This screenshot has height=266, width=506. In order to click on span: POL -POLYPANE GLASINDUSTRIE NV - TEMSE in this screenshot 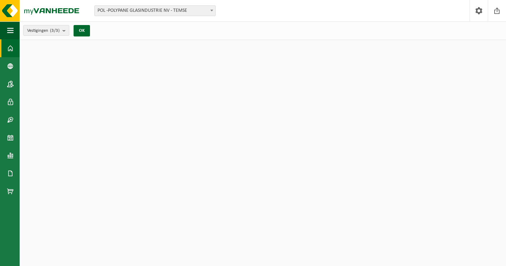, I will do `click(155, 11)`.